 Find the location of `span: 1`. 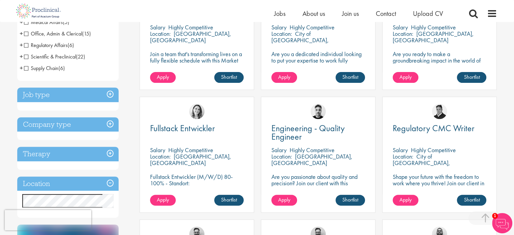

span: 1 is located at coordinates (494, 215).